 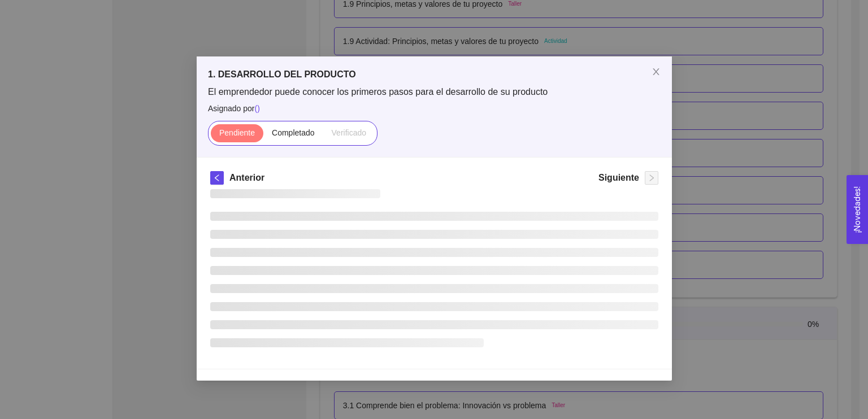 What do you see at coordinates (434, 92) in the screenshot?
I see `span: El emprendedor puede conocer los primeros pasos para el desarrollo de su producto` at bounding box center [434, 92].